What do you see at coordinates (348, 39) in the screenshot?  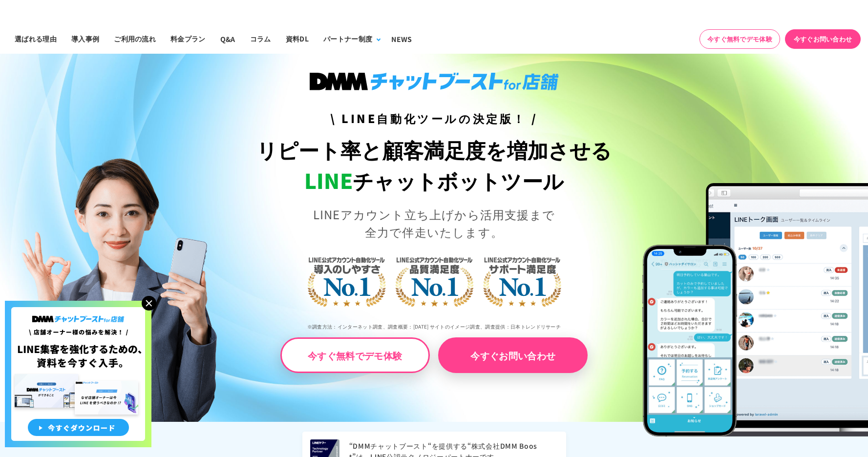 I see `div: パートナー制度` at bounding box center [348, 39].